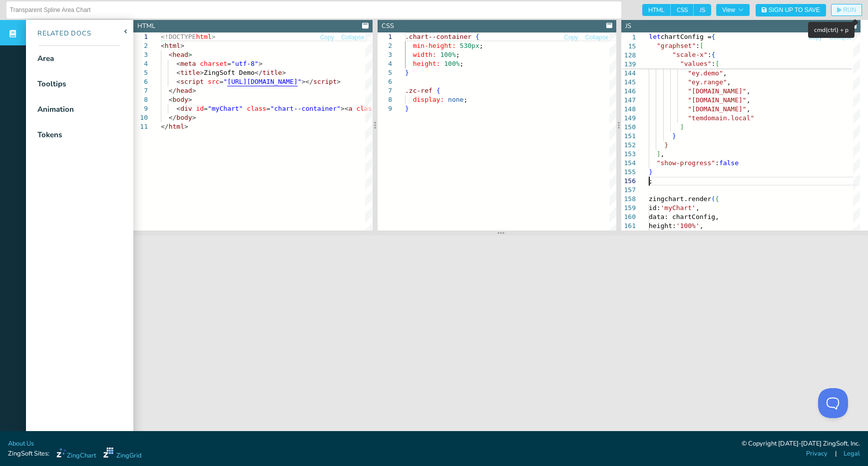 The image size is (868, 466). Describe the element at coordinates (140, 64) in the screenshot. I see `div: 4` at that location.